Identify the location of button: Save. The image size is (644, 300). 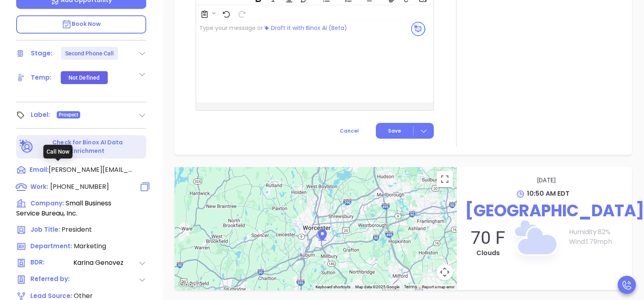
(404, 131).